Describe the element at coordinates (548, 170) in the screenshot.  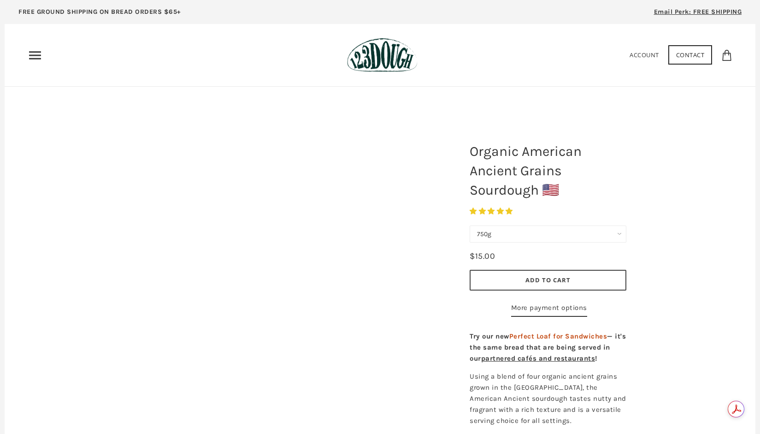
I see `h1: Organic American Ancient Grains Sourdough 🇺🇸` at that location.